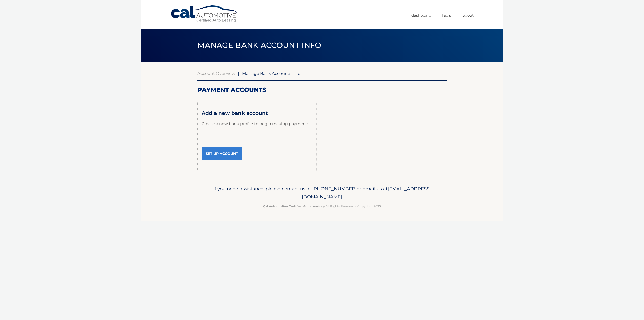 The image size is (644, 320). Describe the element at coordinates (259, 45) in the screenshot. I see `span: Manage Bank Account Info` at that location.